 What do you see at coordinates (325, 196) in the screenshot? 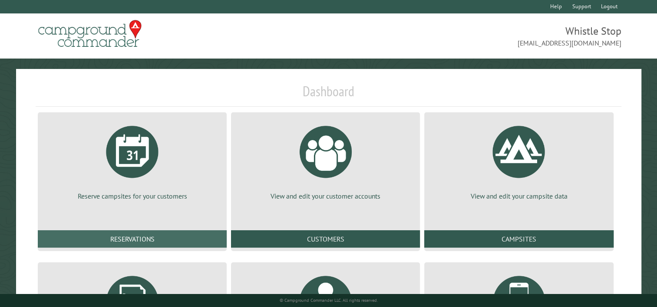
I see `p: View and edit your customer accounts` at bounding box center [325, 196].